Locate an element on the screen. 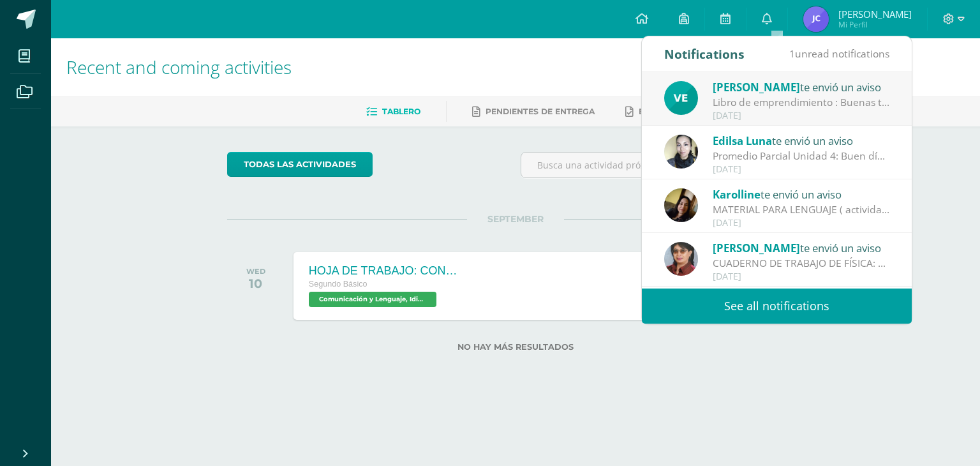  a: Tablero is located at coordinates (393, 111).